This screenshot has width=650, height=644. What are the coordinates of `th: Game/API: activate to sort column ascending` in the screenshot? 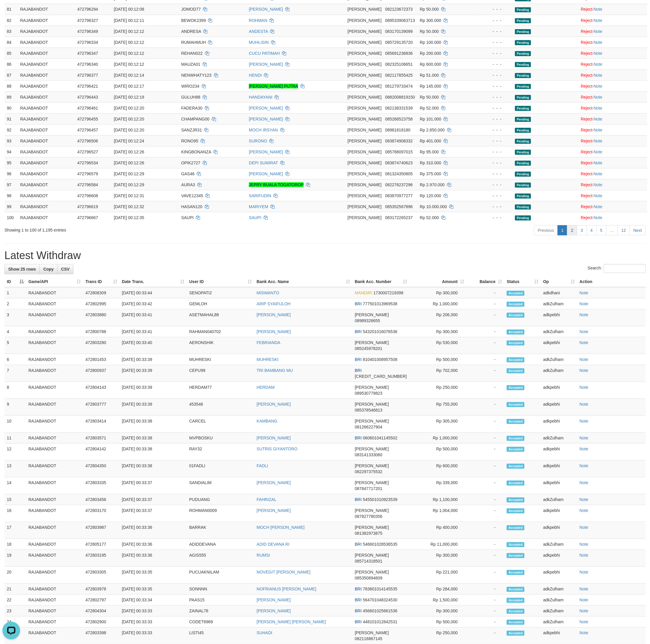 It's located at (54, 281).